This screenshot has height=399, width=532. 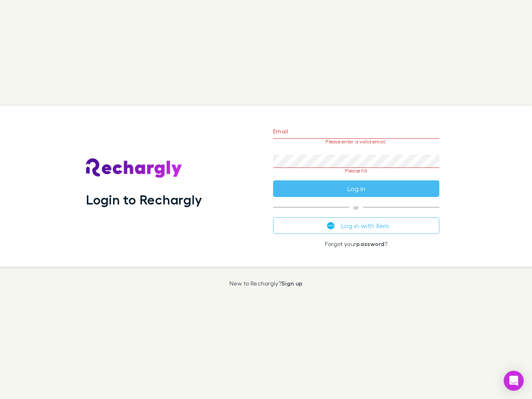 What do you see at coordinates (371, 243) in the screenshot?
I see `a: password` at bounding box center [371, 243].